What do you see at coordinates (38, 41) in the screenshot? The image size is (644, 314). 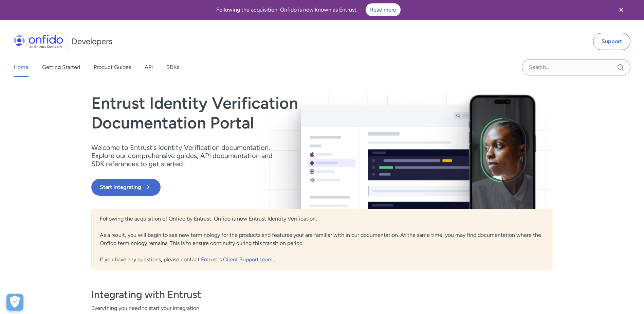 I see `img: Onfido Logo` at bounding box center [38, 41].